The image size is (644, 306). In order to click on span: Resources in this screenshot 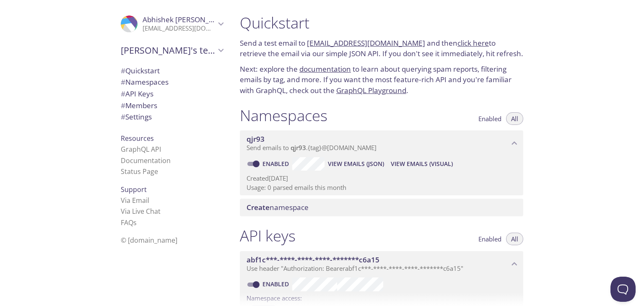, I will do `click(137, 138)`.